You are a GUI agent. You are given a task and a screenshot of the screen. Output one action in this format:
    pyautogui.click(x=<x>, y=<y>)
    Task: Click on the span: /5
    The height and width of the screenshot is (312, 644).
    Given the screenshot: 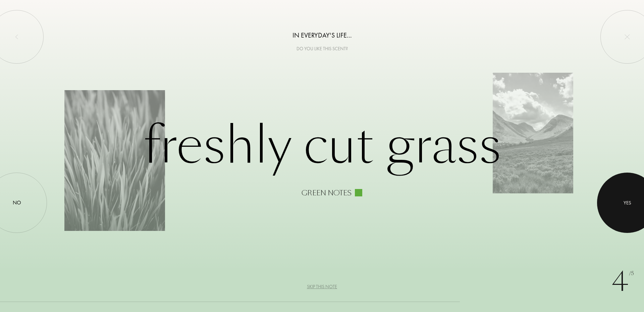 What is the action you would take?
    pyautogui.click(x=631, y=273)
    